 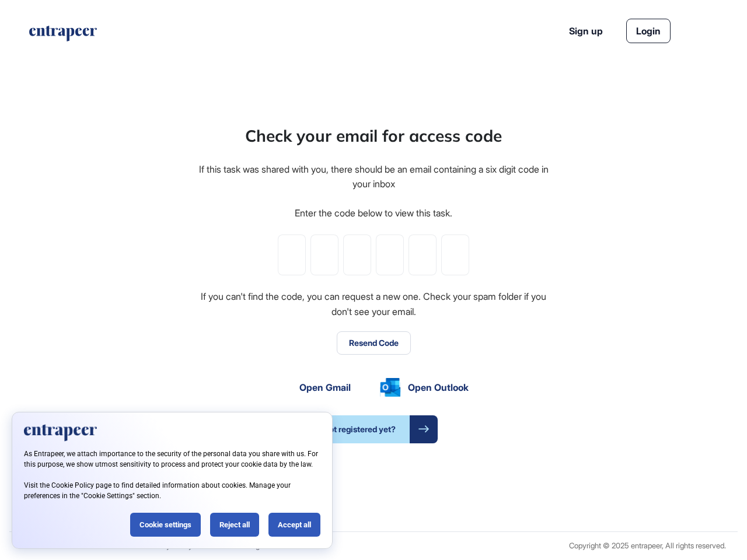 What do you see at coordinates (648, 545) in the screenshot?
I see `div: Copyright © 2025 entrapeer, All rights reserved.` at bounding box center [648, 545].